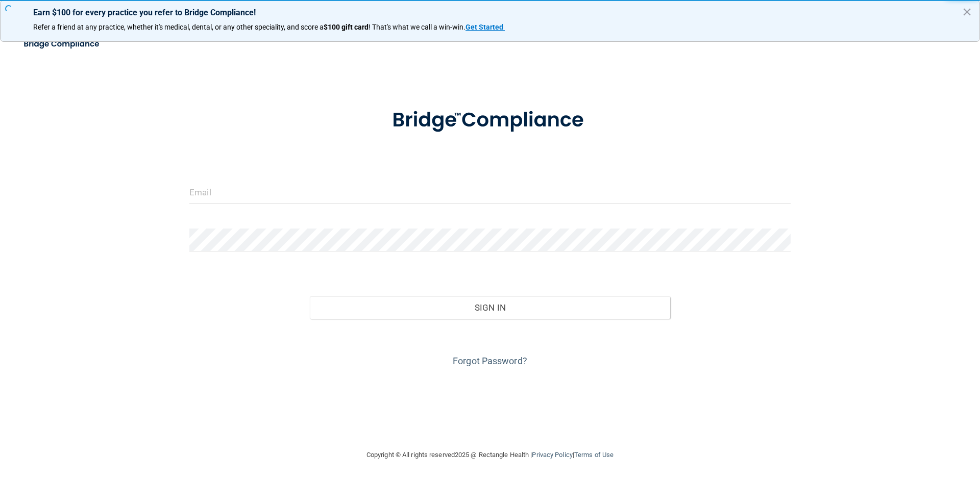  Describe the element at coordinates (552, 455) in the screenshot. I see `a: Privacy Policy` at that location.